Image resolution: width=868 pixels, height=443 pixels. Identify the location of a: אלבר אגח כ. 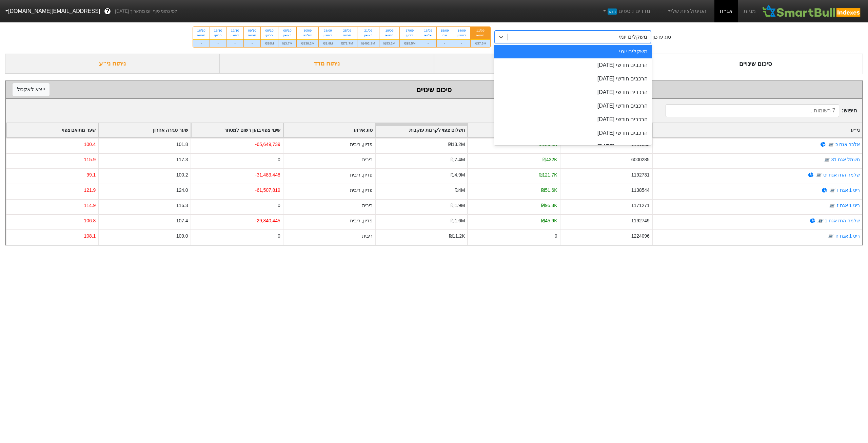
(848, 144).